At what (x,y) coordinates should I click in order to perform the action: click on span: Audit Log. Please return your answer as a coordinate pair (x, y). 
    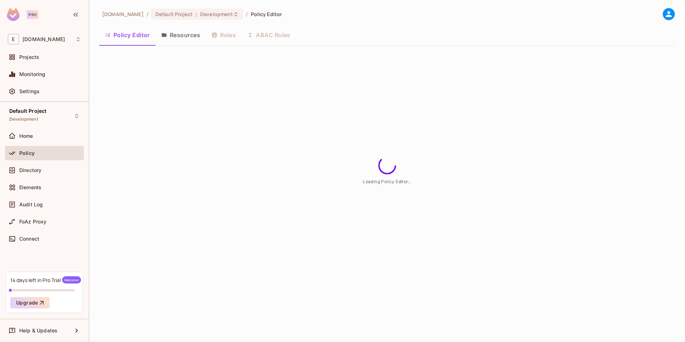
    Looking at the image, I should click on (31, 204).